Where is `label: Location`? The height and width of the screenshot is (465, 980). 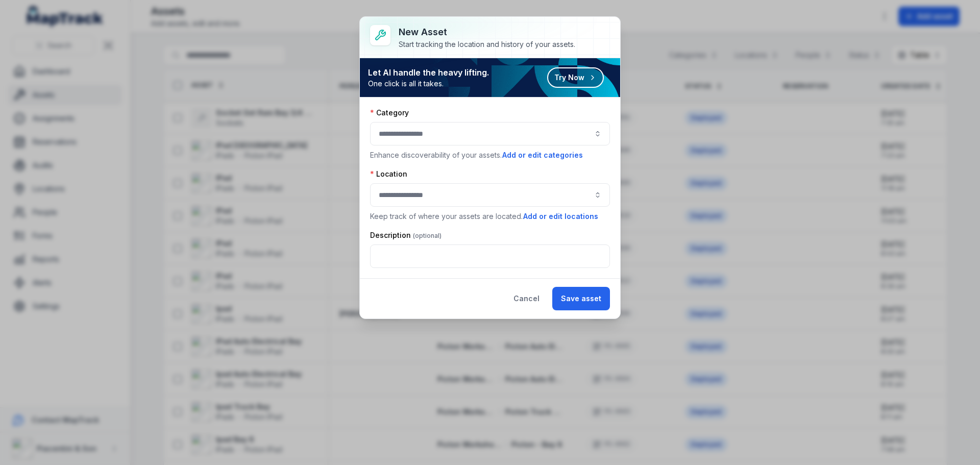
label: Location is located at coordinates (388, 174).